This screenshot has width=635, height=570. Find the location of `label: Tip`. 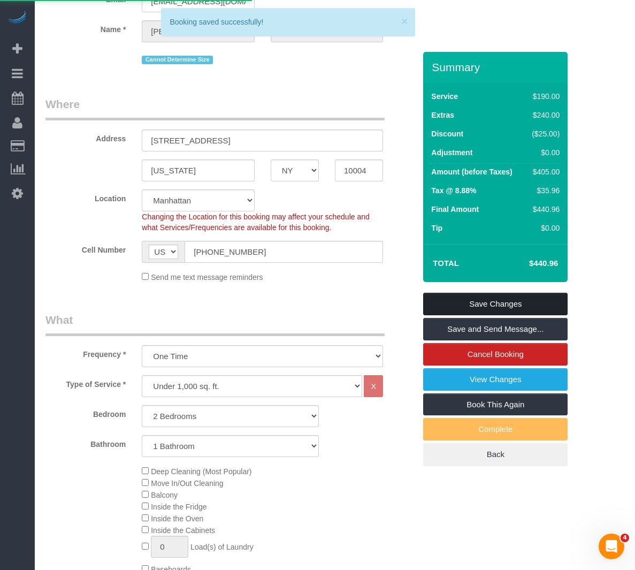

label: Tip is located at coordinates (436, 228).